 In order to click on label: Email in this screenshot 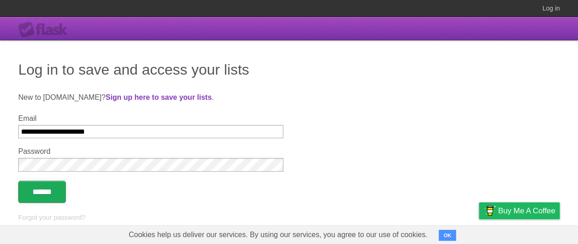, I will do `click(151, 118)`.